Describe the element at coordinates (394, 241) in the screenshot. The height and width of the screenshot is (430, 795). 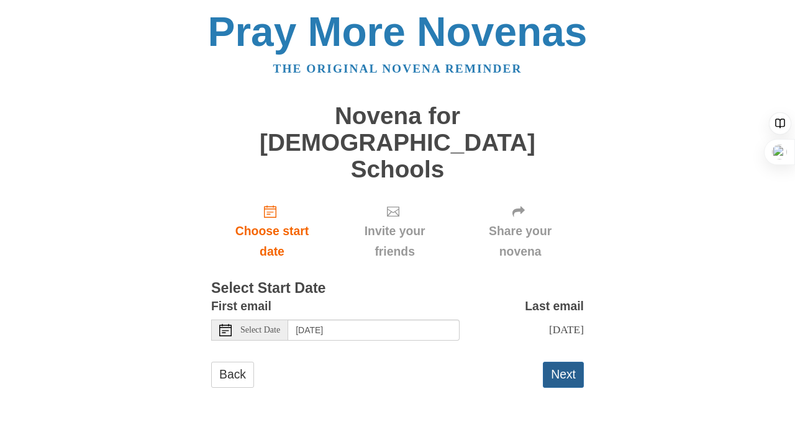
I see `span: Invite your friends` at that location.